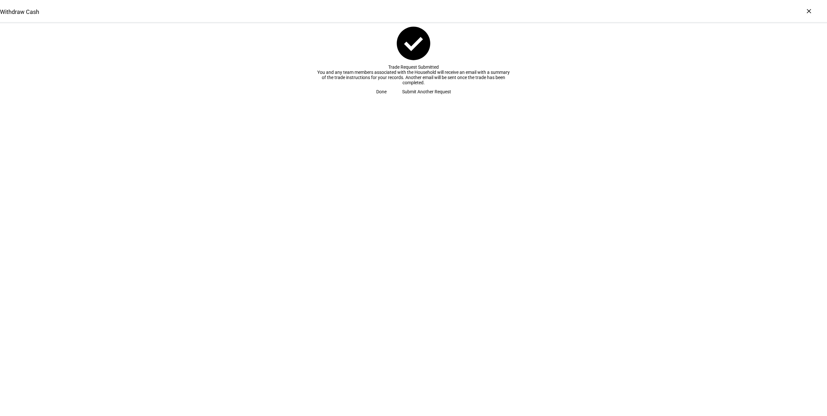 The width and height of the screenshot is (827, 416). I want to click on button: Done, so click(381, 92).